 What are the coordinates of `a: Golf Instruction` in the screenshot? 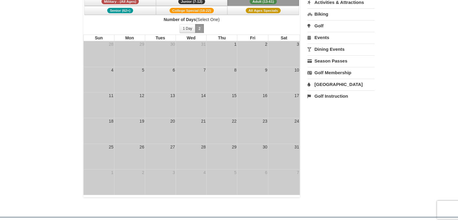 It's located at (341, 96).